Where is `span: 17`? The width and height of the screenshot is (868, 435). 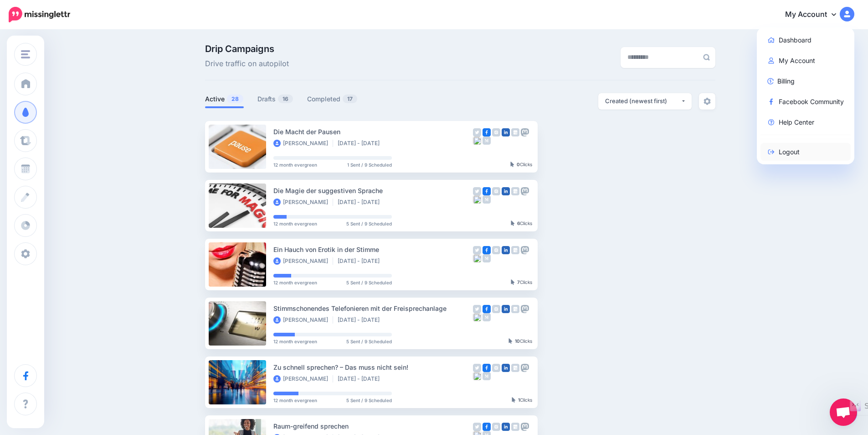 span: 17 is located at coordinates (350, 98).